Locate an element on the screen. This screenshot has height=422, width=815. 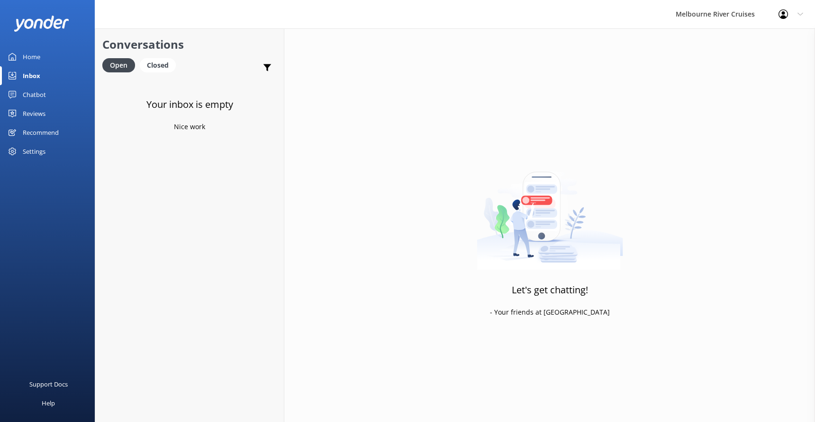
div: Inbox is located at coordinates (31, 76).